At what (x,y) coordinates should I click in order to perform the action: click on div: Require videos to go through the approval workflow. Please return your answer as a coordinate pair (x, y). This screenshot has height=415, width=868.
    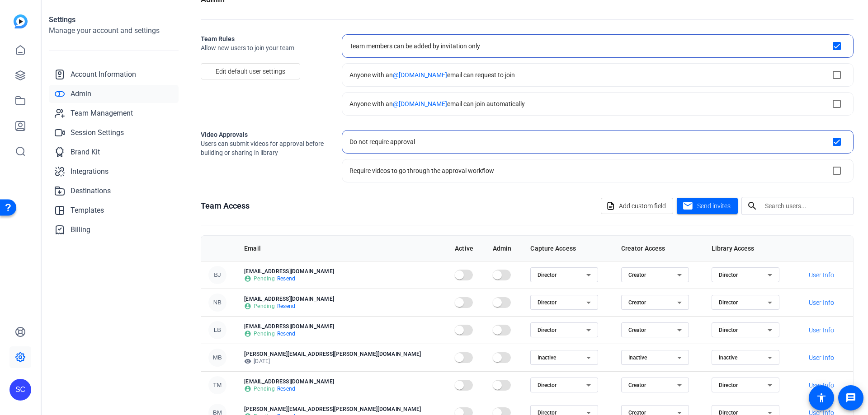
    Looking at the image, I should click on (422, 171).